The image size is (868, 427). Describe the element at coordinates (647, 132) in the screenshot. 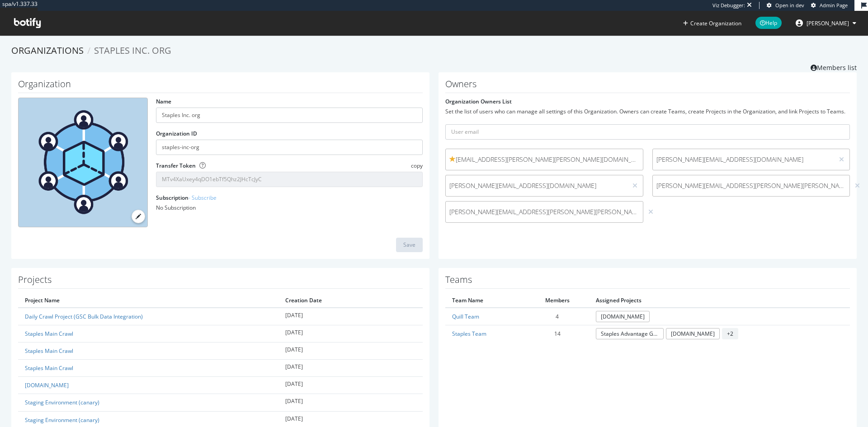

I see `input: User email` at that location.